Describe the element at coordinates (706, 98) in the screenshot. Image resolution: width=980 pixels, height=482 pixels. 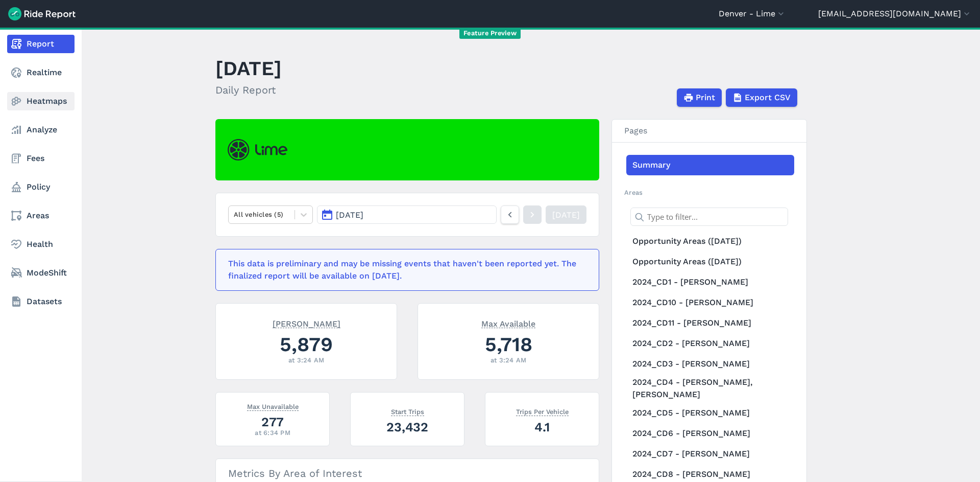
I see `span: Print` at that location.